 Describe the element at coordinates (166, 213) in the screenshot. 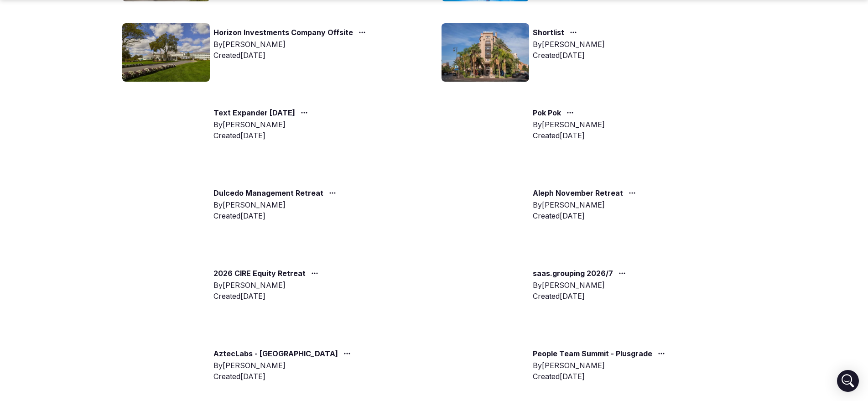

I see `img: Top retreat image for the retreat: Dulcedo Management Retreat` at that location.